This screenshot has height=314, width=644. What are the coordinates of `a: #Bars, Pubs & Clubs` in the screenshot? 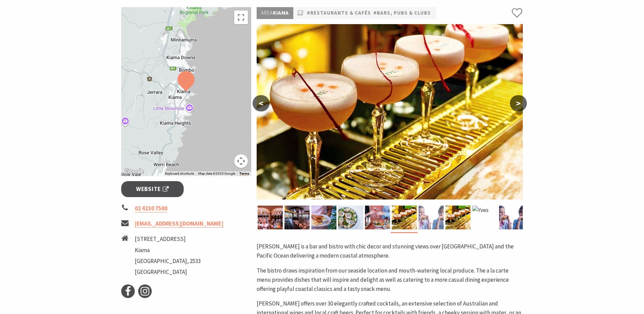 It's located at (402, 13).